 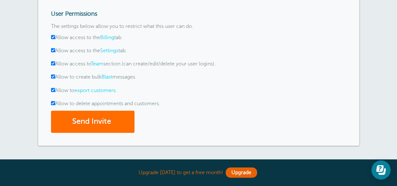 What do you see at coordinates (106, 104) in the screenshot?
I see `label: Allow to delete appointments and customers.` at bounding box center [106, 104].